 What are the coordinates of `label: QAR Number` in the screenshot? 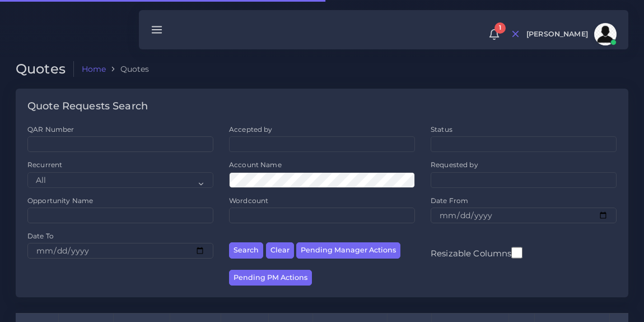 It's located at (50, 129).